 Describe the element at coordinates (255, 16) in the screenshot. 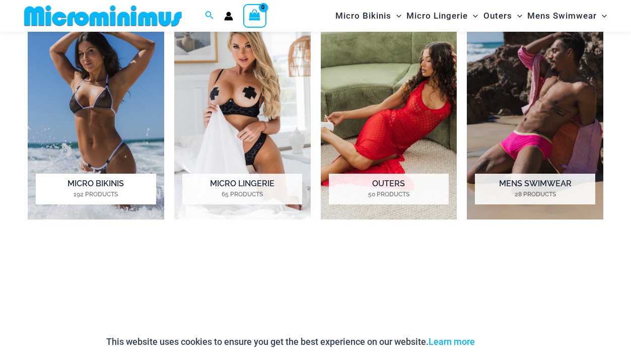

I see `a: View Shopping Cart, empty` at that location.